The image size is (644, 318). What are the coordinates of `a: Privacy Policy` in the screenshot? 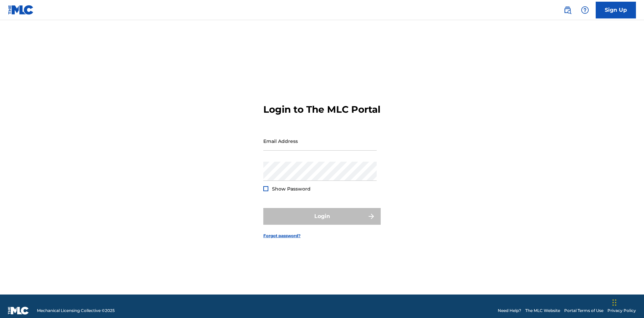 It's located at (622, 311).